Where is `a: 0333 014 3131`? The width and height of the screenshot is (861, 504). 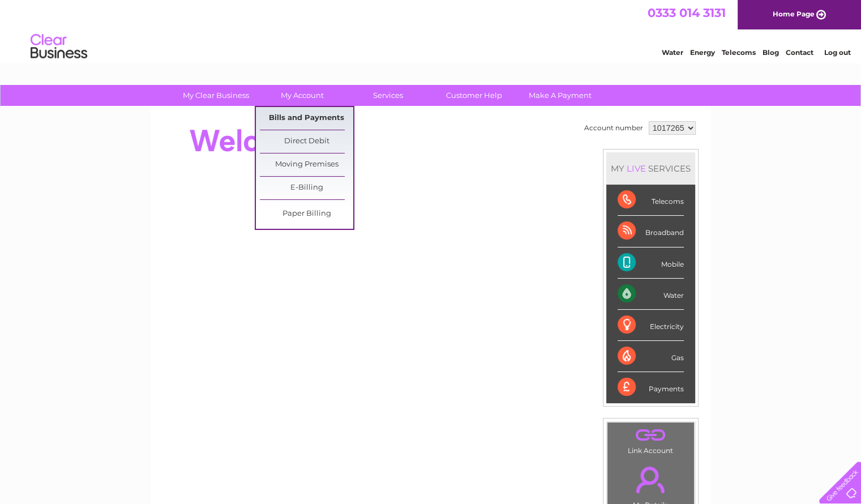 a: 0333 014 3131 is located at coordinates (687, 13).